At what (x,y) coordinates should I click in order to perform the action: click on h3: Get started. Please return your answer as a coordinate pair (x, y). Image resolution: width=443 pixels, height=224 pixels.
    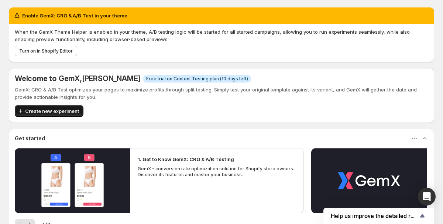
    Looking at the image, I should click on (30, 138).